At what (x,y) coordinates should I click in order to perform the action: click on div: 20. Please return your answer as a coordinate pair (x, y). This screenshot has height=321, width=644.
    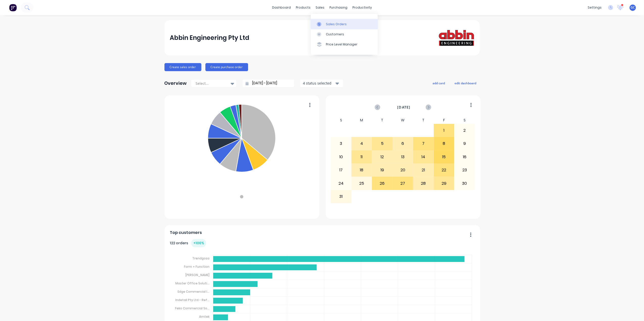
    Looking at the image, I should click on (403, 170).